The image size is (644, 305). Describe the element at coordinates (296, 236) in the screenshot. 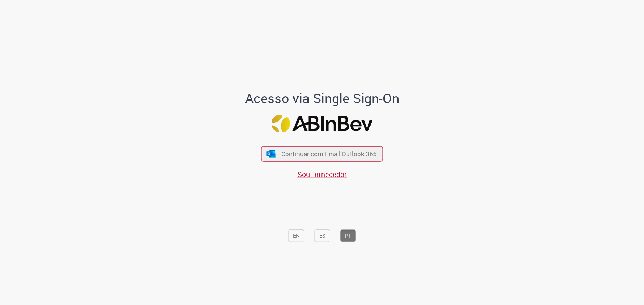

I see `button: EN` at that location.